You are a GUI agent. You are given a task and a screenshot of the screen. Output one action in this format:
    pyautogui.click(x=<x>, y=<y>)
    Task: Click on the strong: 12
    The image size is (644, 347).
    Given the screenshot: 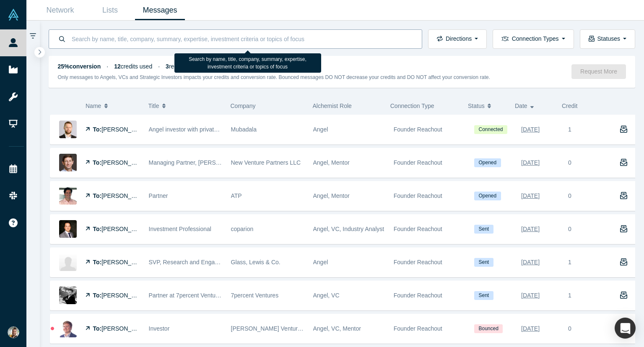 What is the action you would take?
    pyautogui.click(x=117, y=66)
    